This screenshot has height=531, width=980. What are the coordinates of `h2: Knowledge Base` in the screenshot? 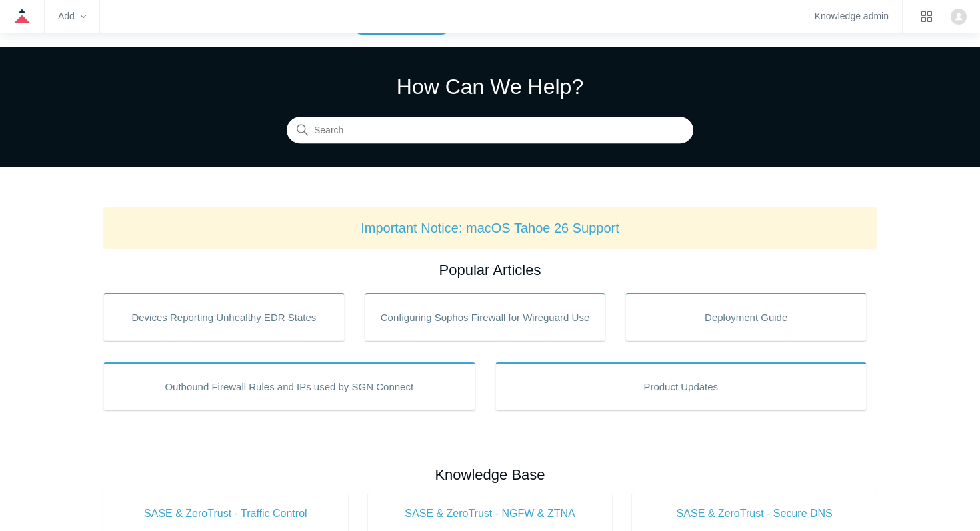 It's located at (490, 475).